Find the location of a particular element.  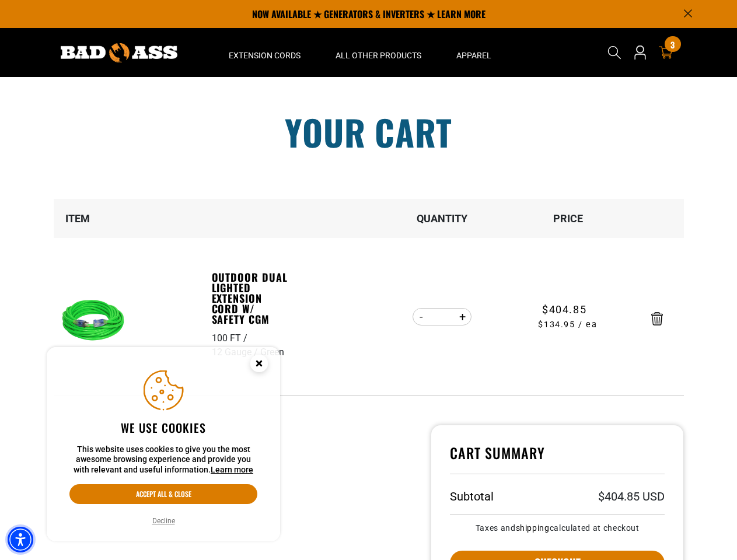

img: Bad Ass Extension Cords is located at coordinates (119, 53).